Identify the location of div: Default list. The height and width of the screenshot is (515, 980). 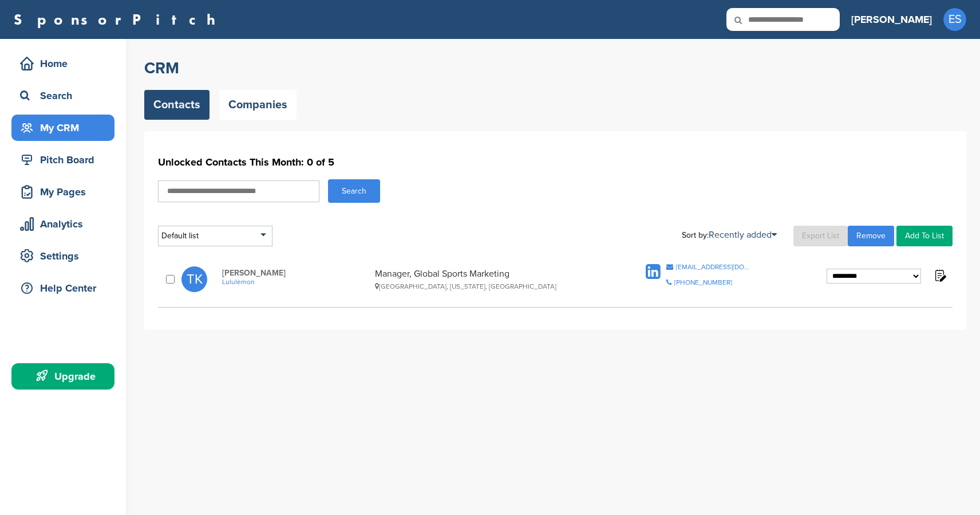
(215, 236).